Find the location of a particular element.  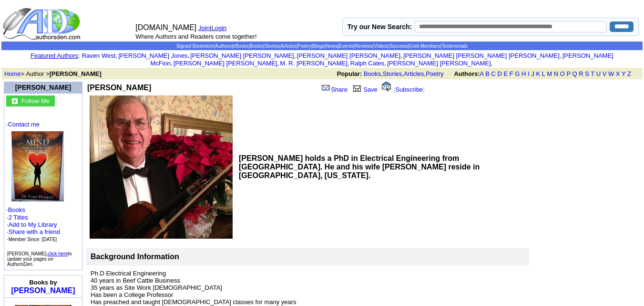

a: Testimonials is located at coordinates (454, 46).